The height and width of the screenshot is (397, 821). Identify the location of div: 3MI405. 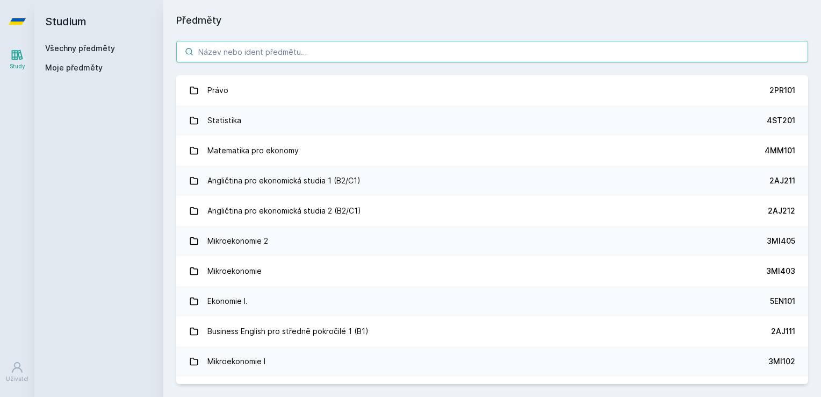
(781, 241).